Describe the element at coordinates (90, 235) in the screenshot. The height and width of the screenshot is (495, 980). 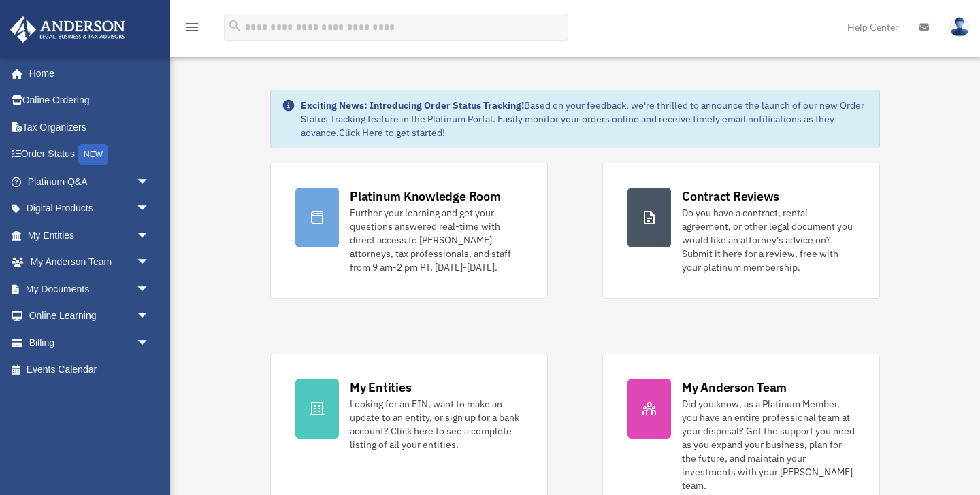
I see `a: My Entitiesarrow_drop_down` at that location.